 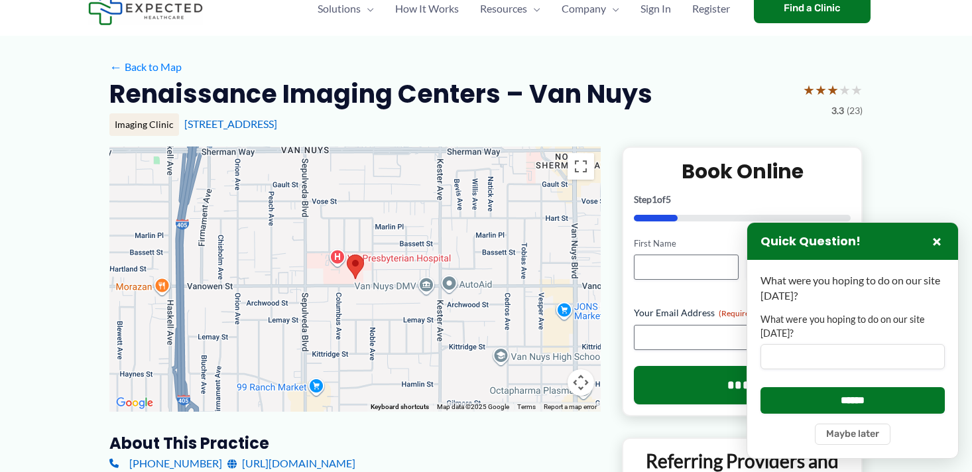 What do you see at coordinates (937, 241) in the screenshot?
I see `button: Close` at bounding box center [937, 241].